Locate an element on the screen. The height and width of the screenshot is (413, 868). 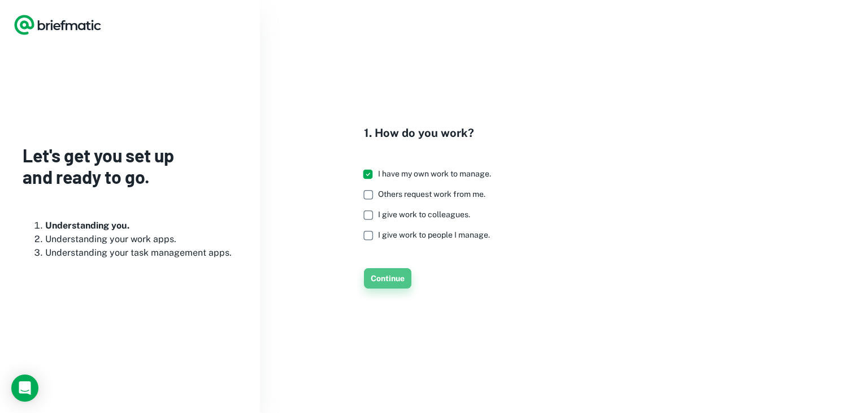
span: I give work to colleagues. is located at coordinates (424, 214).